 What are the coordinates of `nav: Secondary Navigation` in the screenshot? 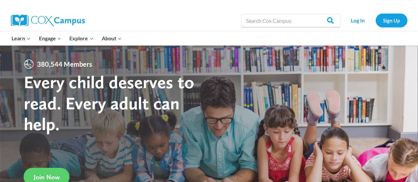 It's located at (375, 20).